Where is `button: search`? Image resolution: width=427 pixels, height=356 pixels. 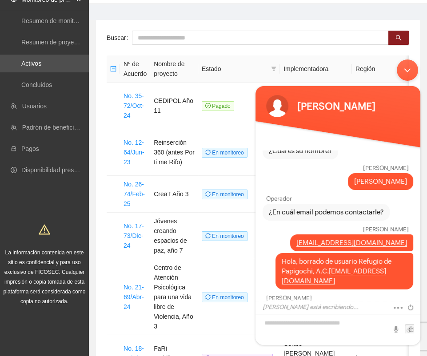
button: search is located at coordinates (398, 38).